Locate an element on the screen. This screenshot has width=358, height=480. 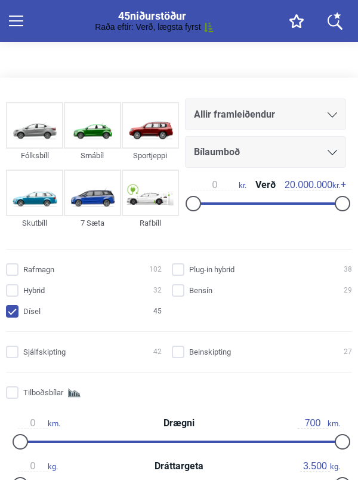
div: Fólksbíll is located at coordinates (35, 155).